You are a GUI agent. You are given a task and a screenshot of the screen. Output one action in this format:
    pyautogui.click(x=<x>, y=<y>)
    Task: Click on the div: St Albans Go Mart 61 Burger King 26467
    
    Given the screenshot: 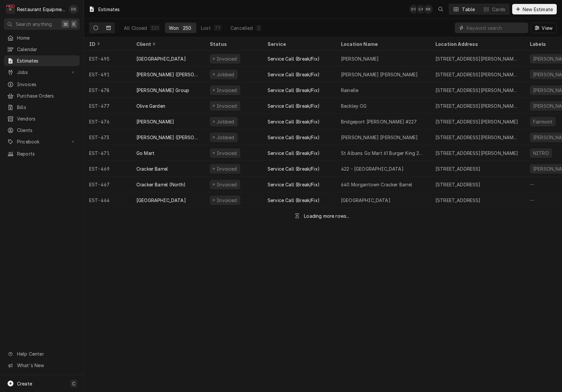 What is the action you would take?
    pyautogui.click(x=383, y=153)
    